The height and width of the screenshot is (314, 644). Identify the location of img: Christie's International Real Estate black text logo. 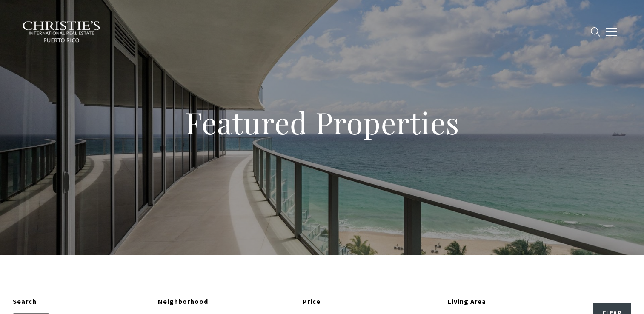
(61, 32).